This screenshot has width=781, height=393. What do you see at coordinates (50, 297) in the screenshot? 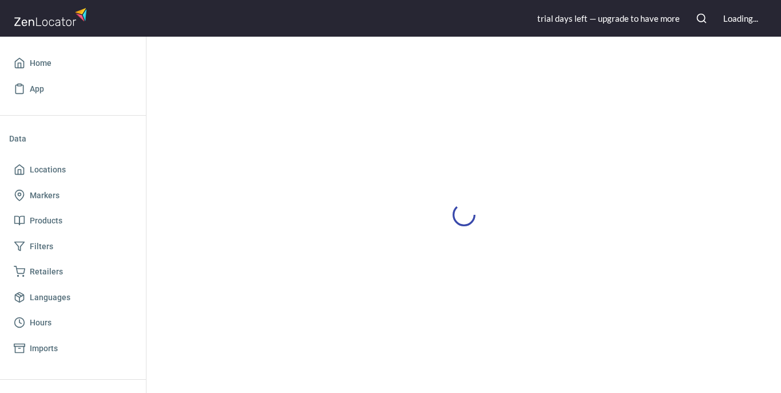
I see `span: Languages` at bounding box center [50, 297].